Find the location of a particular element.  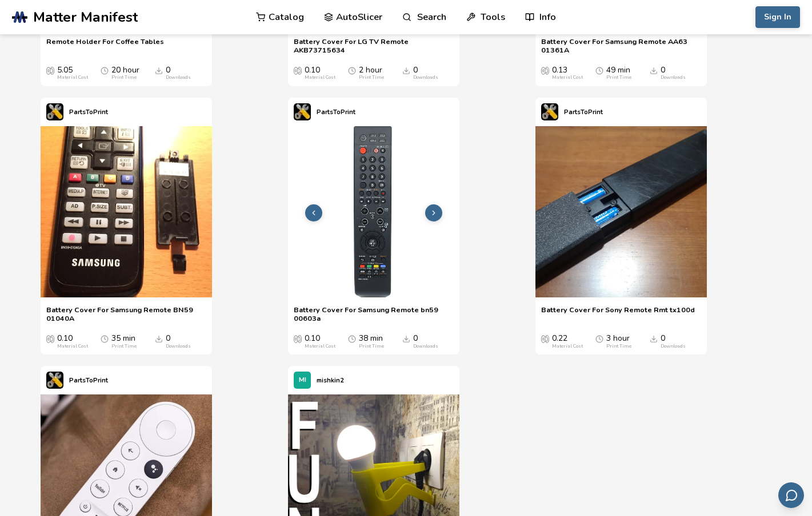

span: Battery Cover For Samsung Remote AA63 01361A is located at coordinates (621, 46).